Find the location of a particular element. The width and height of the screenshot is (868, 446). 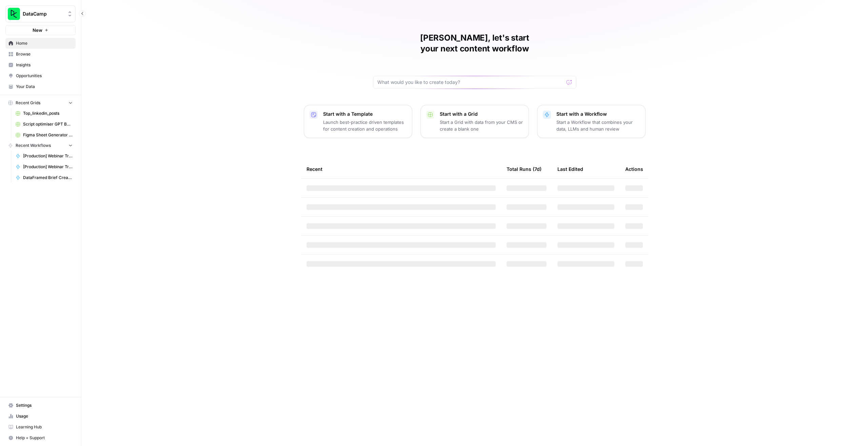

a: DataFramed Brief Creator - Rhys v5 is located at coordinates (45, 178).